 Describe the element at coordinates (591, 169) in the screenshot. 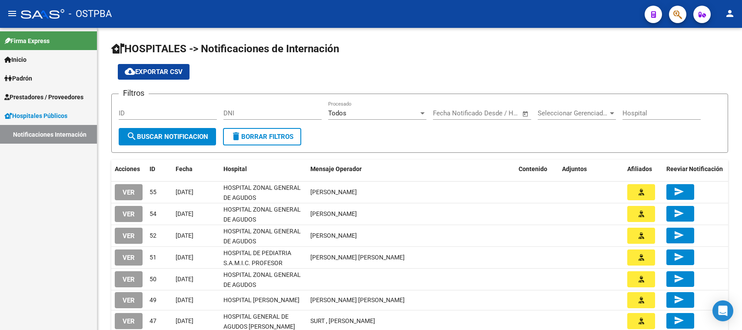

I see `datatable-header-cell: Adjuntos` at that location.